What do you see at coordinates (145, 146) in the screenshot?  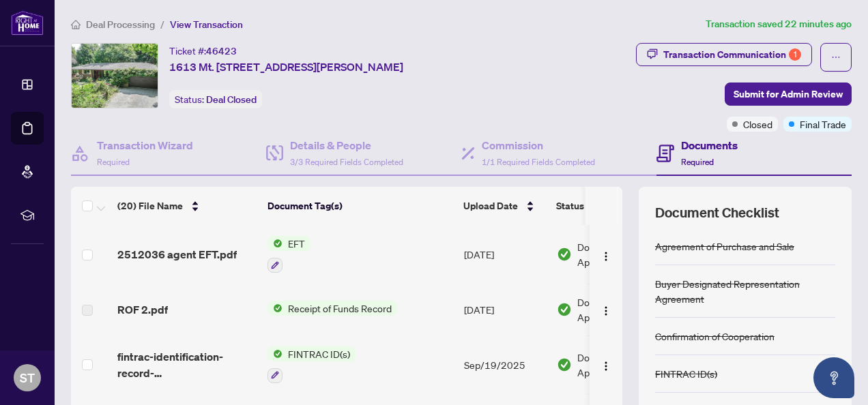 I see `h4: Transaction Wizard` at bounding box center [145, 146].